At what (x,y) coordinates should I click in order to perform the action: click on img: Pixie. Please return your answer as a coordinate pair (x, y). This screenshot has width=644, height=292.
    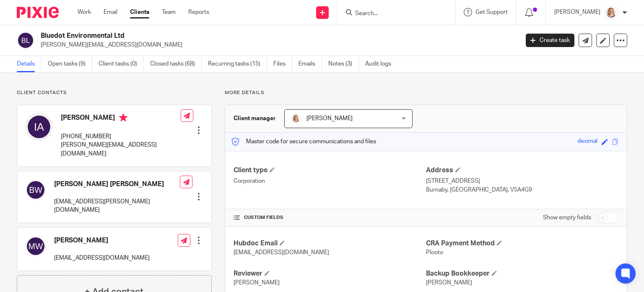
    Looking at the image, I should click on (38, 12).